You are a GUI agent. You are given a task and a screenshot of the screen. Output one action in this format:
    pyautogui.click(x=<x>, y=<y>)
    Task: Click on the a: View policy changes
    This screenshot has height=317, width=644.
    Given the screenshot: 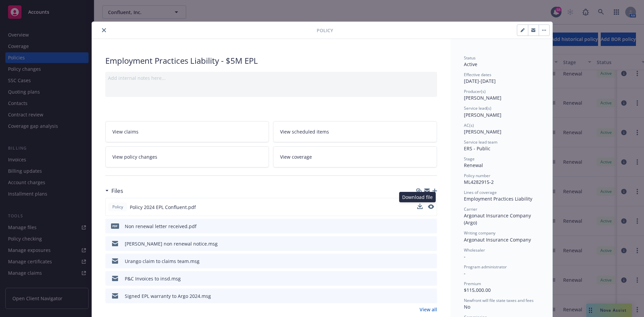 What is the action you would take?
    pyautogui.click(x=187, y=157)
    